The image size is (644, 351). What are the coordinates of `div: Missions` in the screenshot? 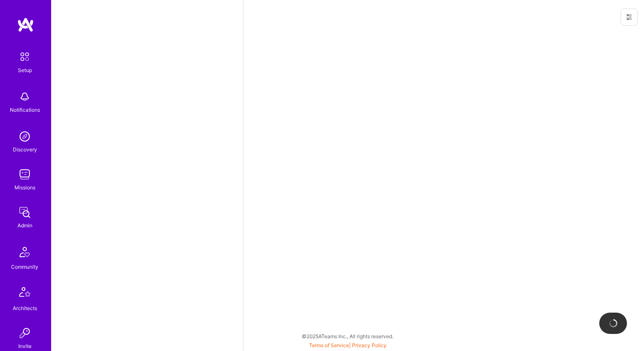 It's located at (25, 187).